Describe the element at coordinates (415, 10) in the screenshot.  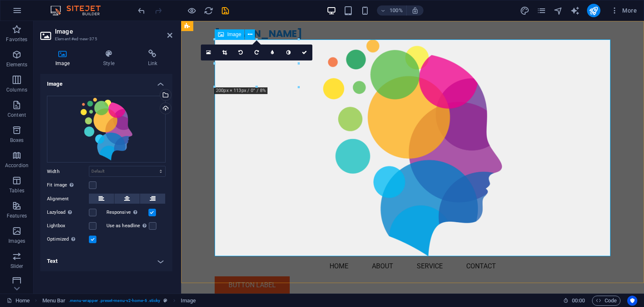
I see `i: On resize automatically adjust zoom level to fit chosen device.` at that location.